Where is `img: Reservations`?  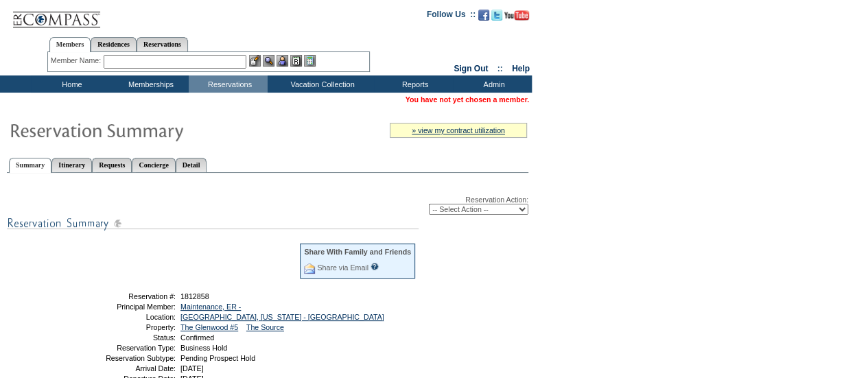
img: Reservations is located at coordinates (296, 61).